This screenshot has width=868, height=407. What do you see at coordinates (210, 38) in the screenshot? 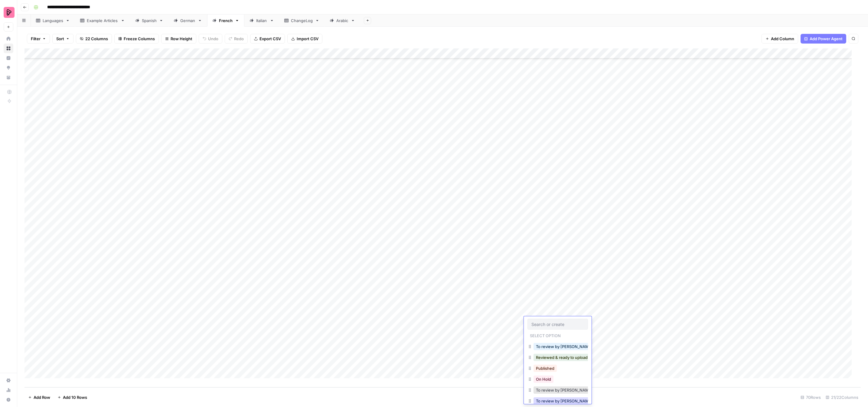
I see `button: Undo` at bounding box center [210, 38].